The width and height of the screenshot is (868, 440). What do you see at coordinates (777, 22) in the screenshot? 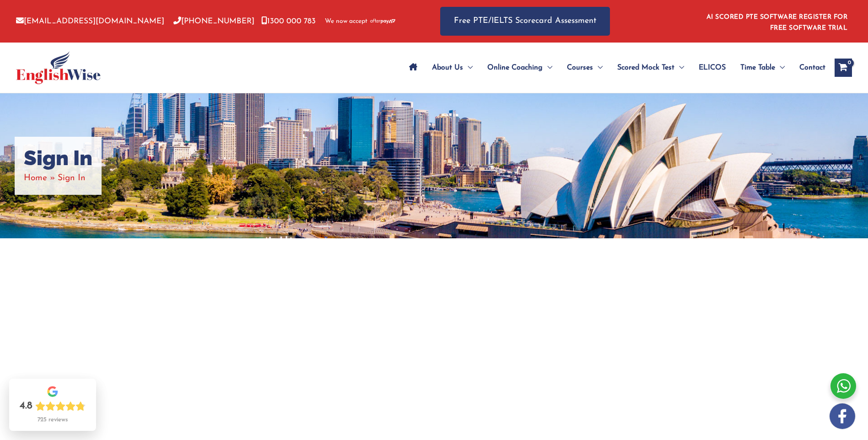
I see `a: AI SCORED PTE SOFTWARE REGISTER FOR FREE SOFTWARE TRIAL` at bounding box center [777, 22].